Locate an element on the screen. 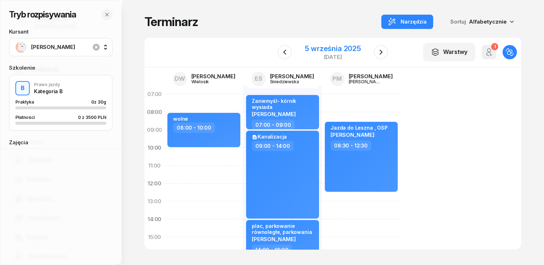 The image size is (544, 265). div: 08:30 - 12:30 is located at coordinates (351, 146).